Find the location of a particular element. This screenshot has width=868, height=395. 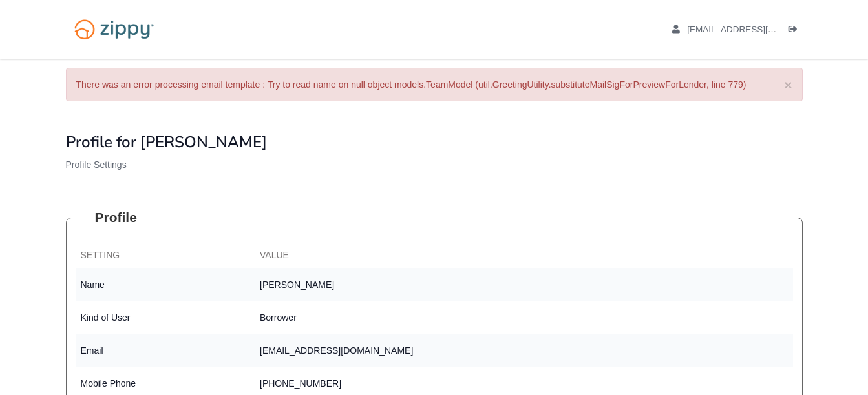

a: edit profile is located at coordinates (753, 31).